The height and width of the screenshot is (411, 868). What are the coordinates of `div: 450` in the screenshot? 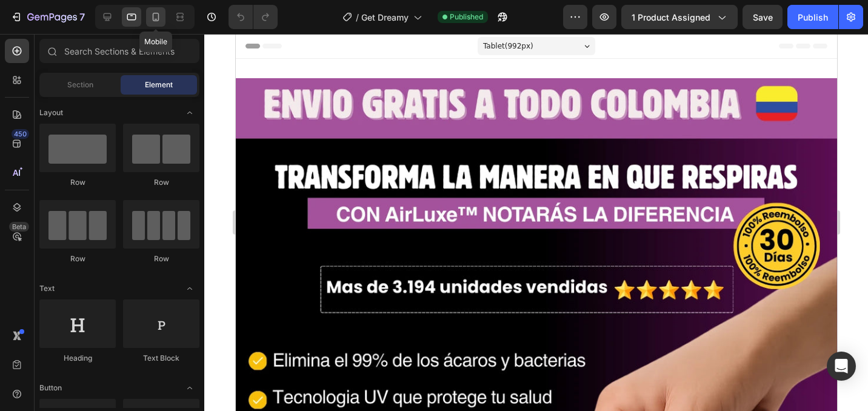 It's located at (20, 134).